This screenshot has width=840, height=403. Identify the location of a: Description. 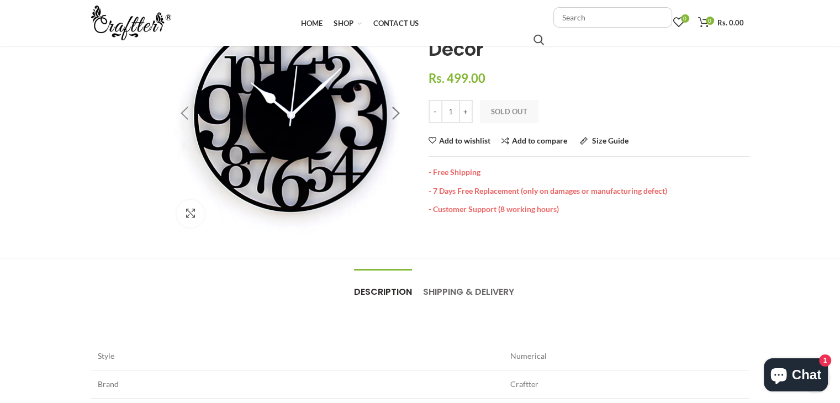
(383, 287).